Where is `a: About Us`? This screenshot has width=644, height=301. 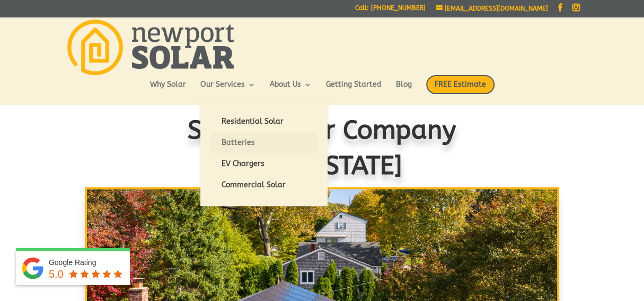 a: About Us is located at coordinates (290, 90).